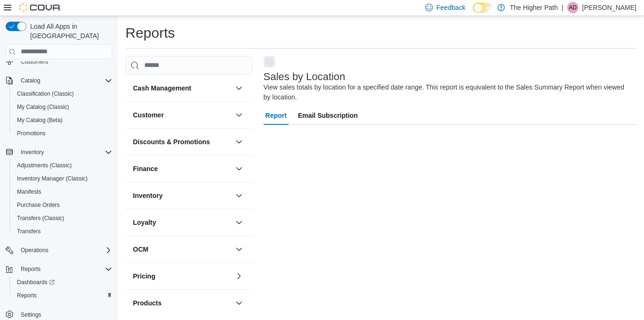 The width and height of the screenshot is (644, 320). I want to click on h1: Reports, so click(150, 33).